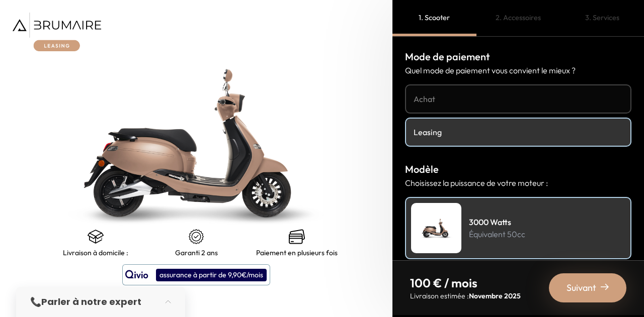 The height and width of the screenshot is (317, 644). Describe the element at coordinates (196, 237) in the screenshot. I see `img: certificat-de-garantie.png` at that location.